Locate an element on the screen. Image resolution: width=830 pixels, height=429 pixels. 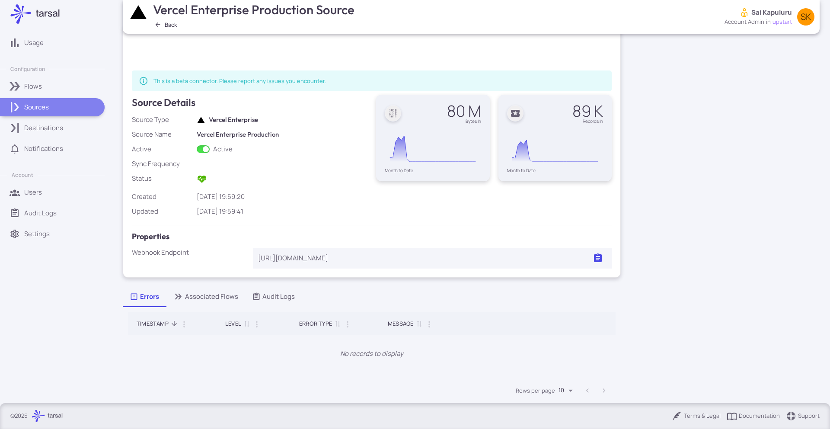
div: account admin is located at coordinates (744, 22).